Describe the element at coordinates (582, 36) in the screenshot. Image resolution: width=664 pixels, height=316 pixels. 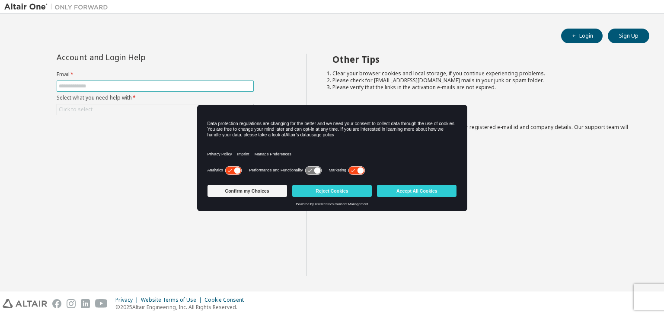
I see `button: Login` at that location.